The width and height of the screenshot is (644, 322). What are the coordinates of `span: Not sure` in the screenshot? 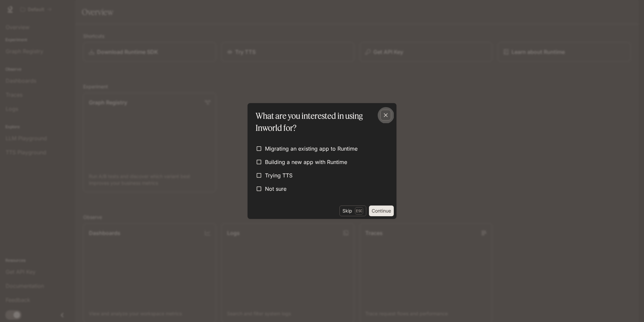 It's located at (275, 189).